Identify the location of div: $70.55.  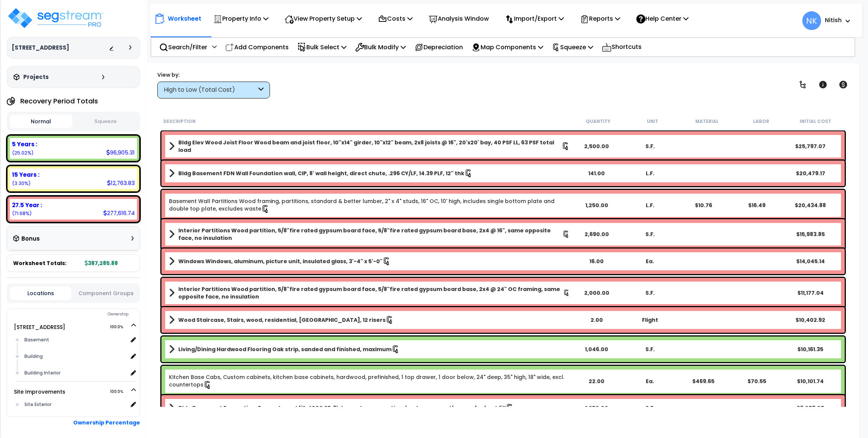
(757, 381).